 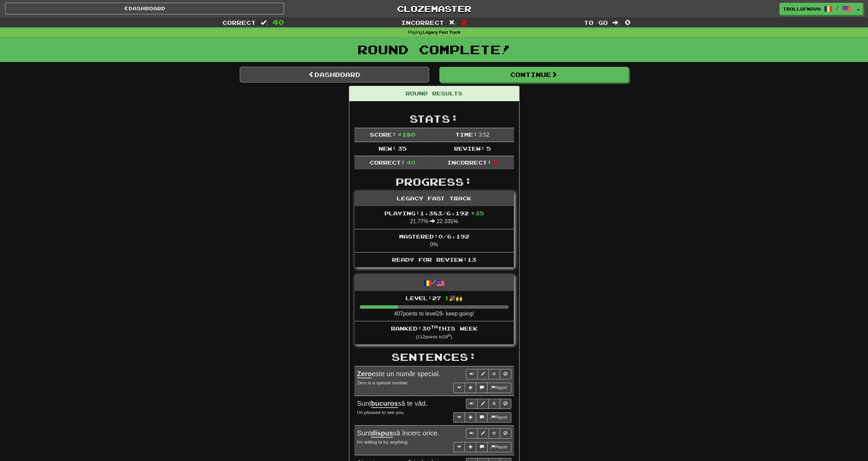 I want to click on small: Zero is a special number., so click(x=383, y=383).